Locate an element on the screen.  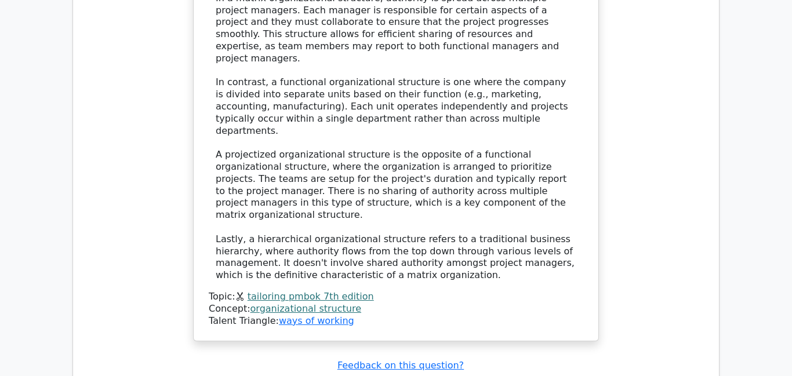
a: tailoring pmbok 7th edition is located at coordinates (311, 296).